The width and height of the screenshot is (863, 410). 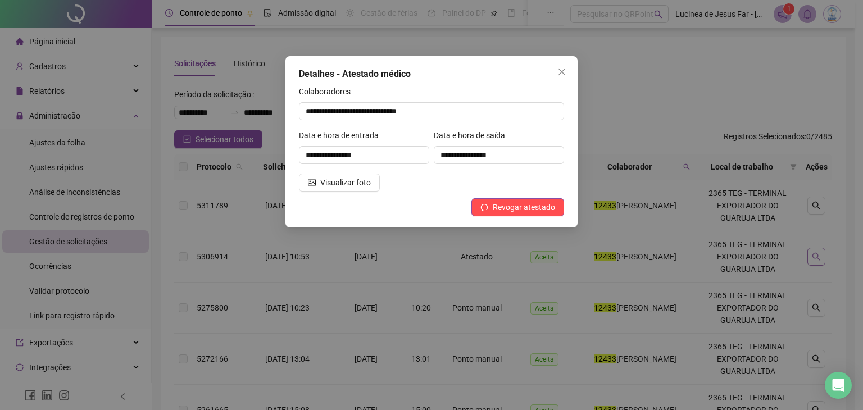 I want to click on button: Visualizar foto, so click(x=339, y=183).